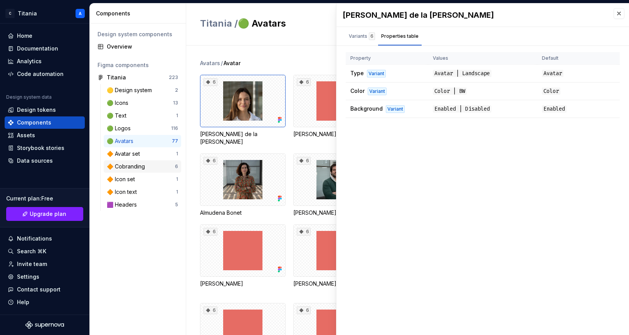  I want to click on button: CTitaniaA, so click(45, 13).